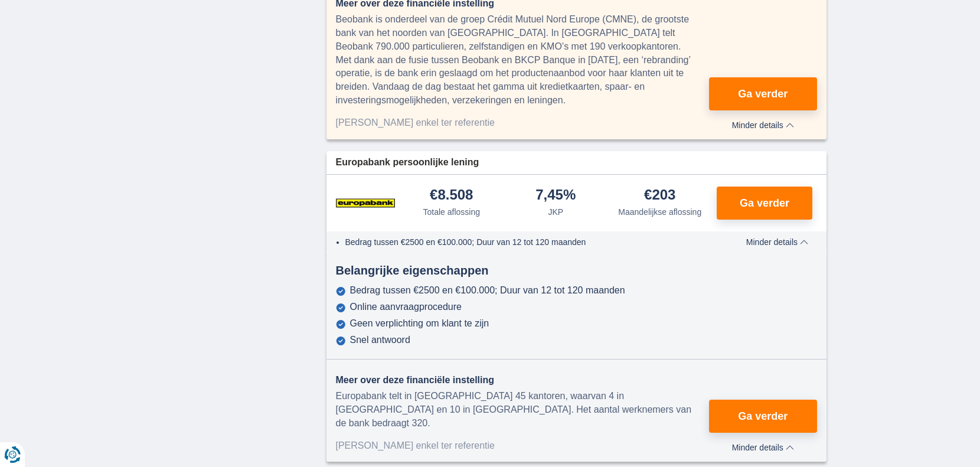 This screenshot has width=980, height=467. I want to click on div: Meer over deze financiële instelling, so click(523, 380).